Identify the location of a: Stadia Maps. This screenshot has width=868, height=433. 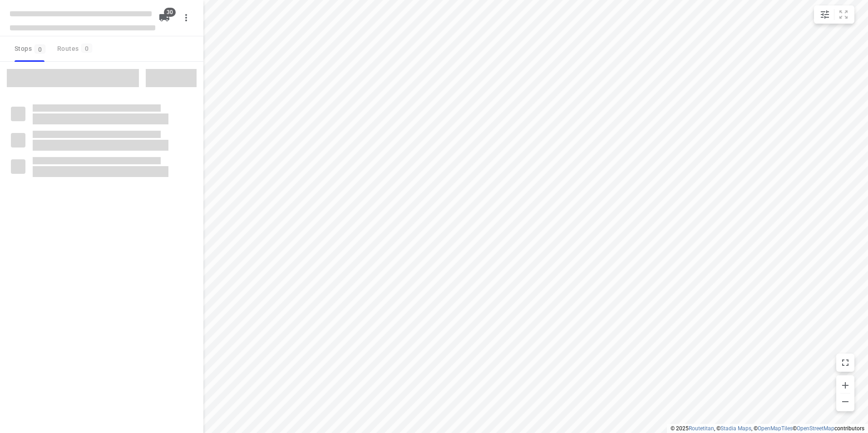
(736, 429).